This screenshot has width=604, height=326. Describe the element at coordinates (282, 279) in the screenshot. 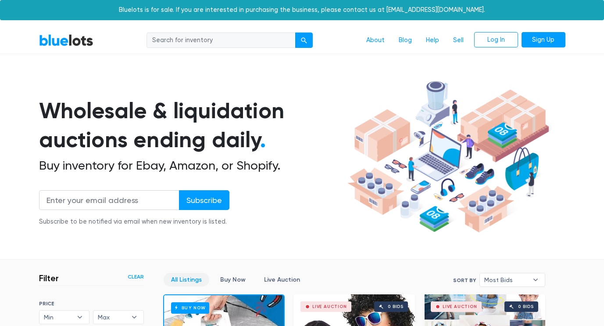

I see `a: Live Auction` at that location.